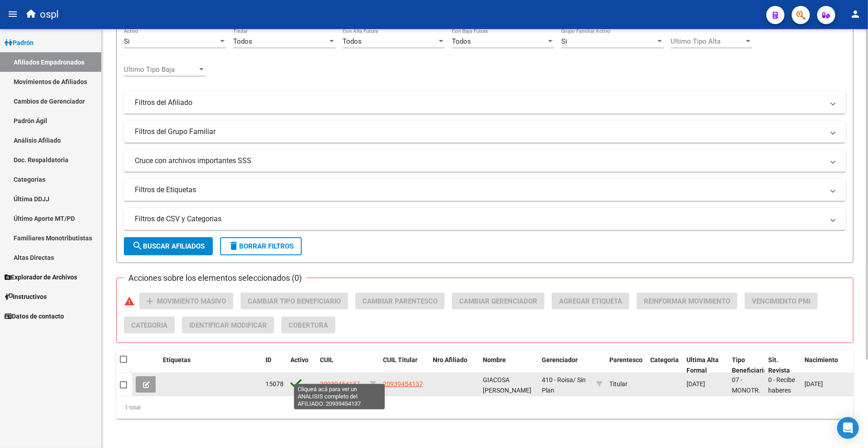 This screenshot has width=868, height=448. Describe the element at coordinates (41, 277) in the screenshot. I see `span: Explorador de Archivos` at that location.